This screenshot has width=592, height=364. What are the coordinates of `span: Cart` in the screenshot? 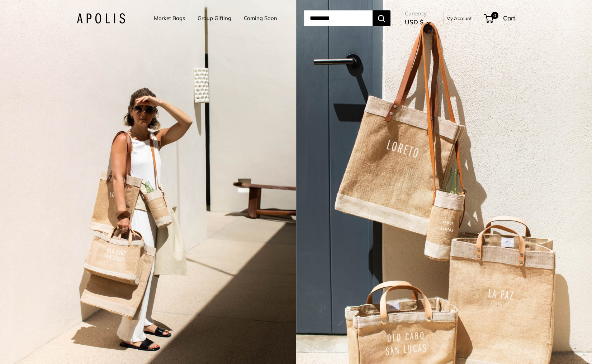 It's located at (509, 18).